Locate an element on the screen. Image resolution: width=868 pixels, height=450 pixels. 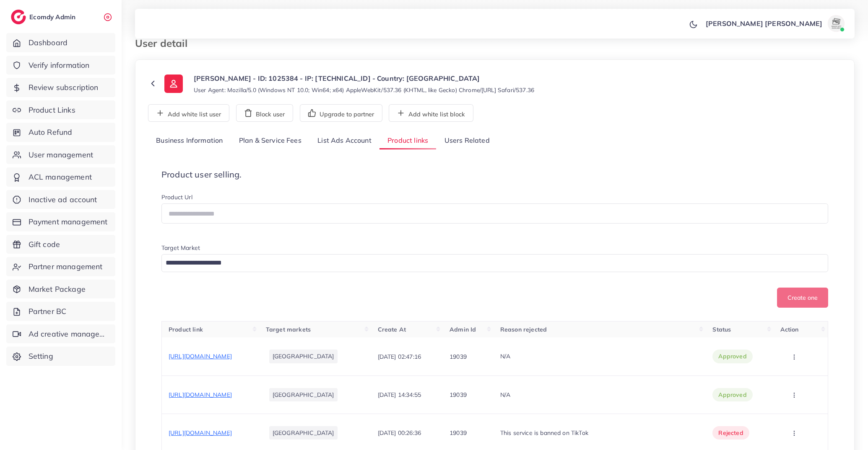
a: Payment management is located at coordinates (61, 222).